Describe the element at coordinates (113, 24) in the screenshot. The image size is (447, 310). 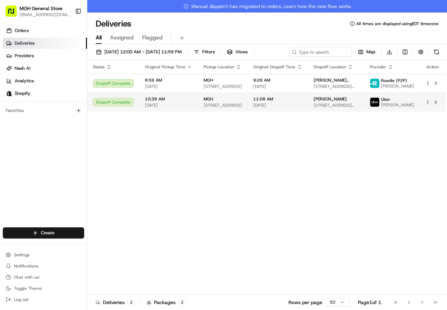
I see `h1: Deliveries` at that location.